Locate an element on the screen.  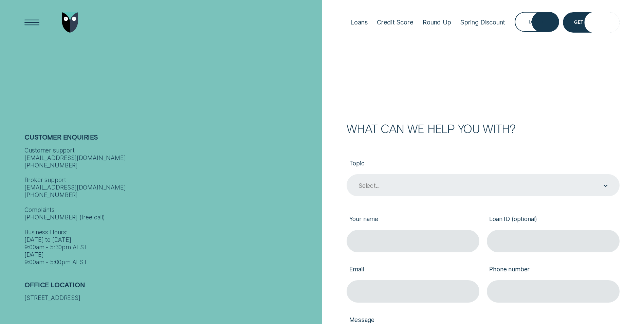
h2: Office Location is located at coordinates (171, 287).